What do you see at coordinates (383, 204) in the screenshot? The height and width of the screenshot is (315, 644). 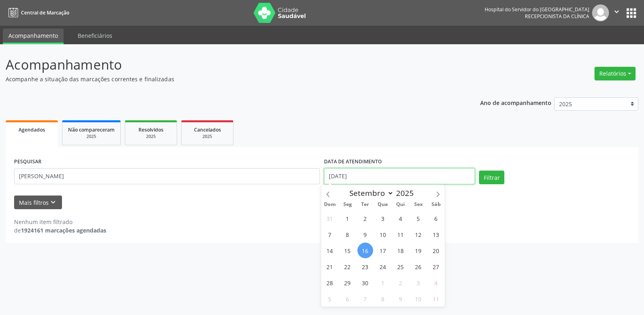 I see `span: Qua` at bounding box center [383, 204].